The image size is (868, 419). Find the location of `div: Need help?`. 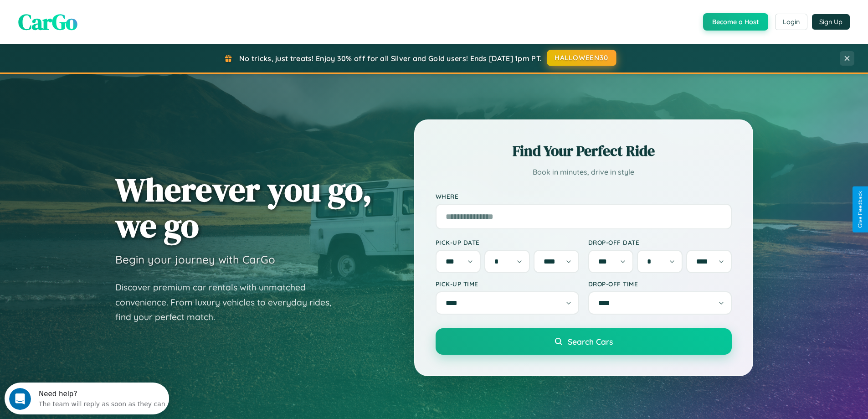

div: Need help? is located at coordinates (98, 11).